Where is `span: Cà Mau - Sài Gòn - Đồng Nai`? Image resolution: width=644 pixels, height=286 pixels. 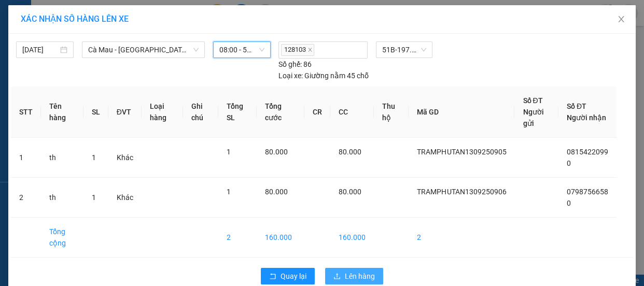
span: Cà Mau - Sài Gòn - Đồng Nai is located at coordinates (143, 50).